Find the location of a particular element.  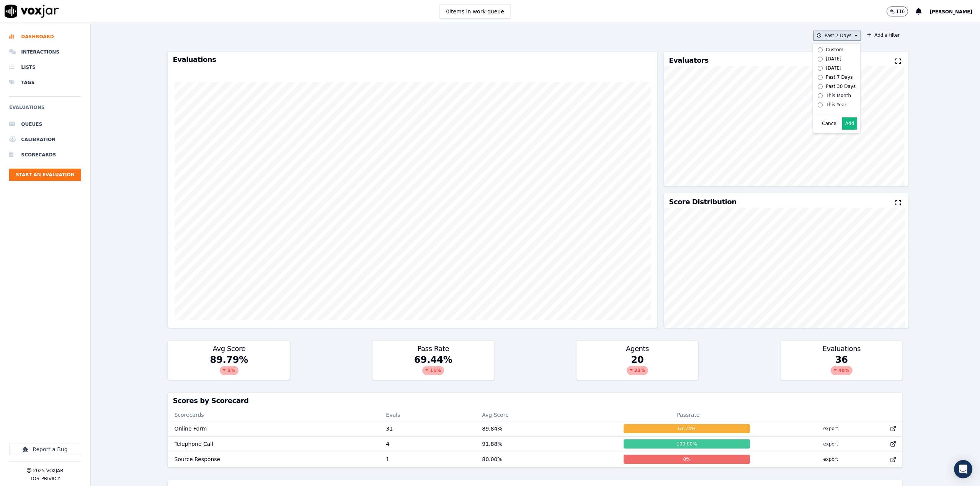

button: Cancel is located at coordinates (829, 124).